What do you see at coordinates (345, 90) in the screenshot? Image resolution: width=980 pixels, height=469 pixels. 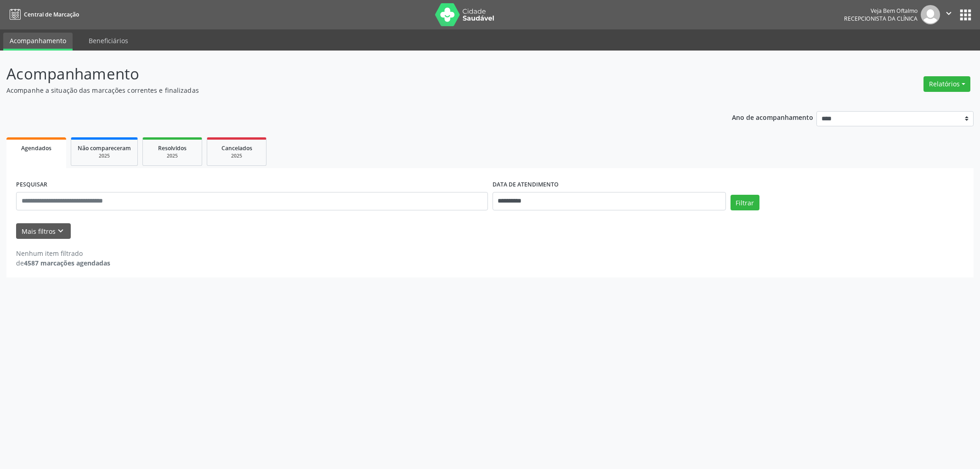 I see `p: Acompanhe a situação das marcações correntes e finalizadas` at bounding box center [345, 90].